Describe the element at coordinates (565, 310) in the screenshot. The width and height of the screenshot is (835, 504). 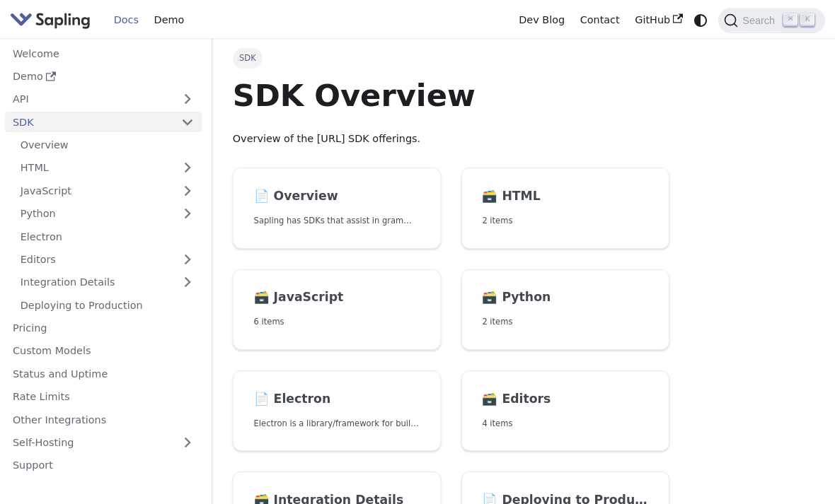
I see `a: 🗃️ Python2 items` at that location.